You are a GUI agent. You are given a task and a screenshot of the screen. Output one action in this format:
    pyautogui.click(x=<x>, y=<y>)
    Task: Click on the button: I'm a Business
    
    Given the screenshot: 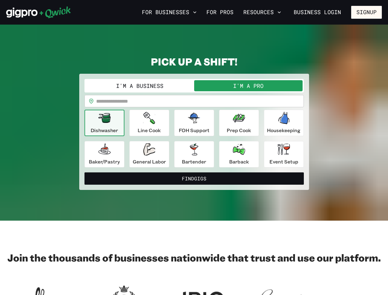 What is the action you would take?
    pyautogui.click(x=140, y=86)
    